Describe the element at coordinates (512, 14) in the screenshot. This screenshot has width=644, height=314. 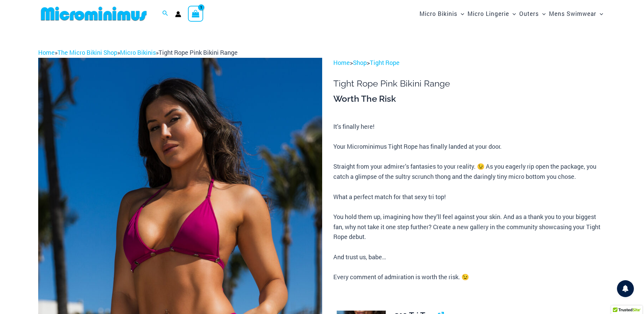
I see `nav: Site Navigation` at that location.